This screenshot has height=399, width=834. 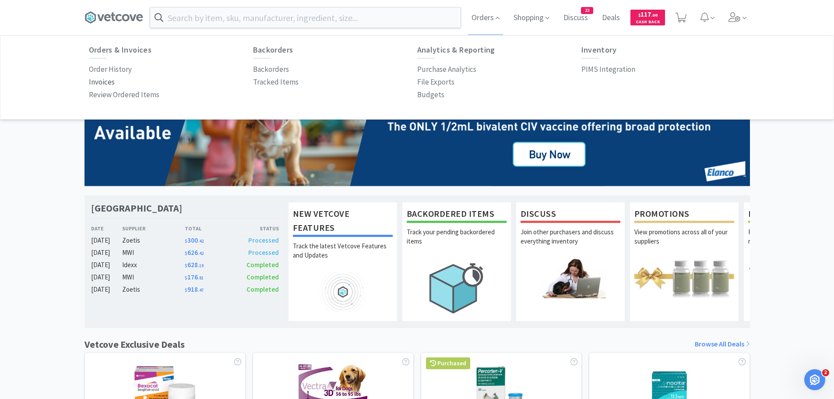 I want to click on h6: Orders & Invoices, so click(x=171, y=50).